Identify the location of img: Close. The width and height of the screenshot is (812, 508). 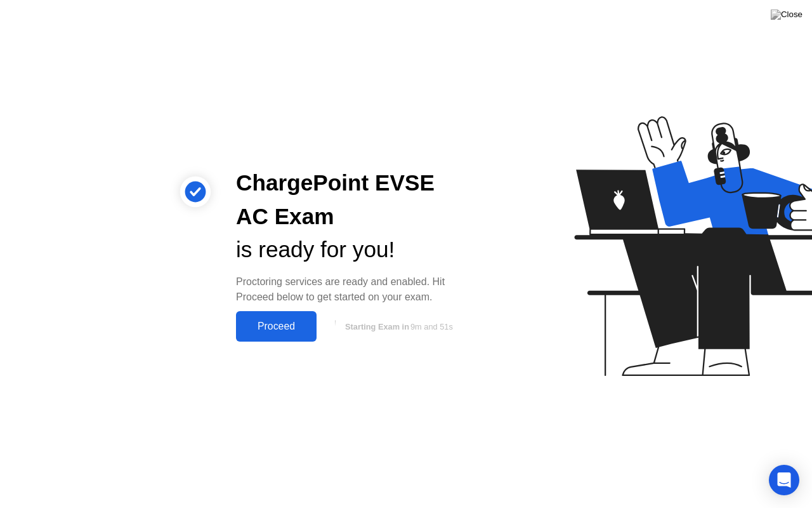
(787, 15).